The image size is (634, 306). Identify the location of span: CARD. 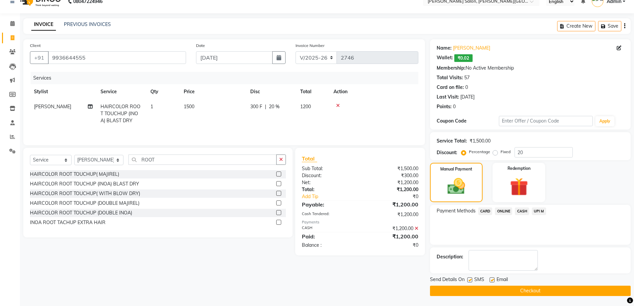
(485, 211).